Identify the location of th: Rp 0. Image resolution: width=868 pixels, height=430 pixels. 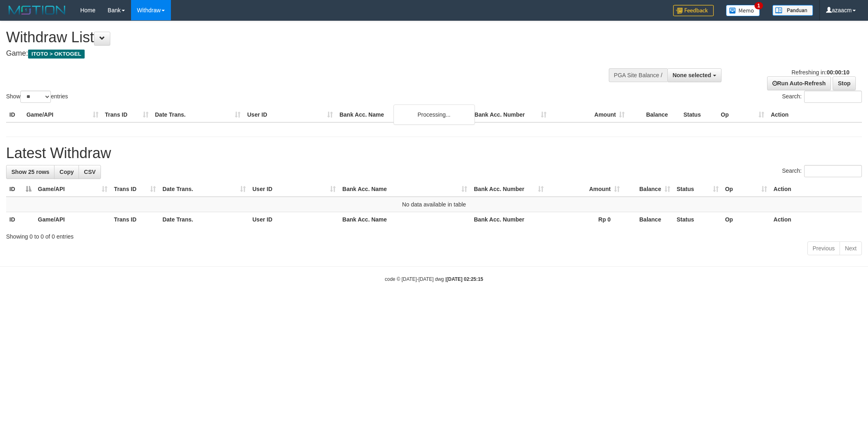
(585, 220).